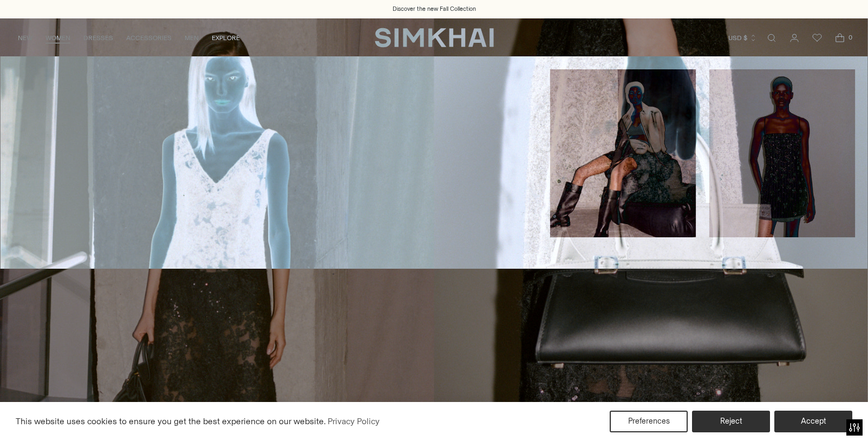 Image resolution: width=868 pixels, height=441 pixels. What do you see at coordinates (226, 38) in the screenshot?
I see `a: EXPLORE` at bounding box center [226, 38].